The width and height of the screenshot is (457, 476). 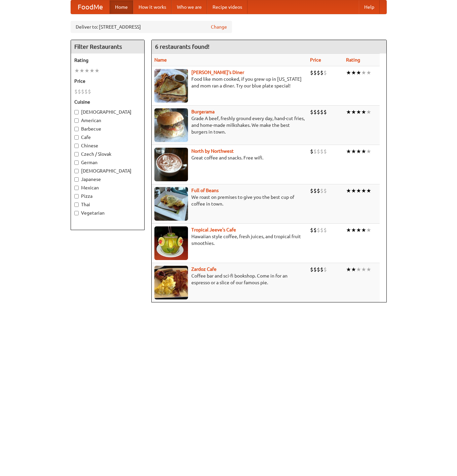 I want to click on a: North by Northwest, so click(x=212, y=151).